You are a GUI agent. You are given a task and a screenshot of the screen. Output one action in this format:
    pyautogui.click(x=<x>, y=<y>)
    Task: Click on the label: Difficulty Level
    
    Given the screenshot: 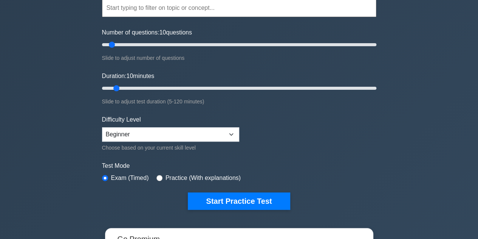 What is the action you would take?
    pyautogui.click(x=121, y=119)
    